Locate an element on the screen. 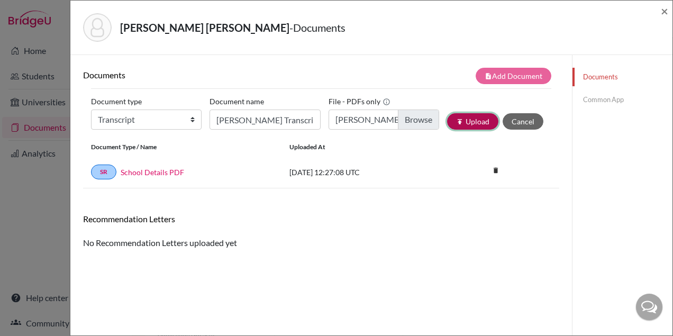 The width and height of the screenshot is (673, 336). a: School Details PDF is located at coordinates (152, 172).